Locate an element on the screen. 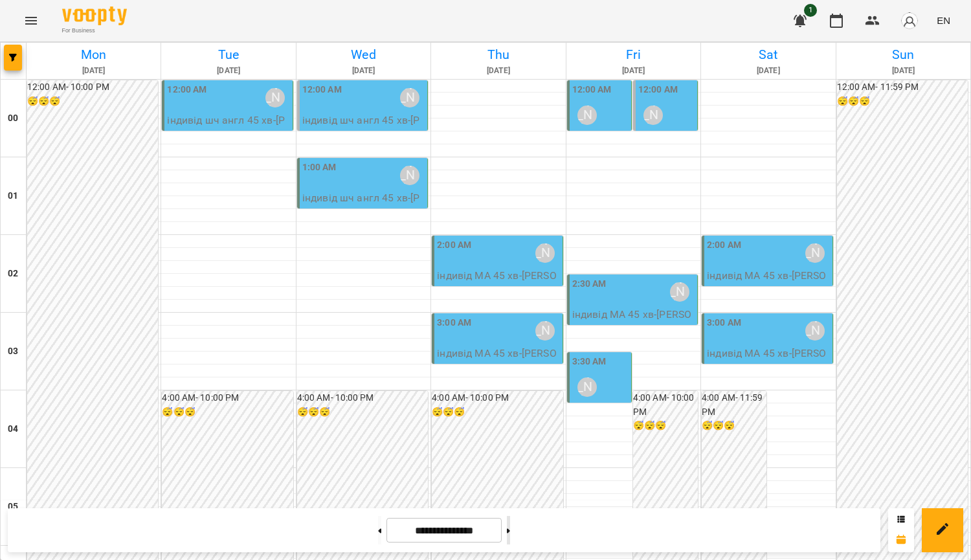 Image resolution: width=971 pixels, height=560 pixels. h6: Tue is located at coordinates (228, 54).